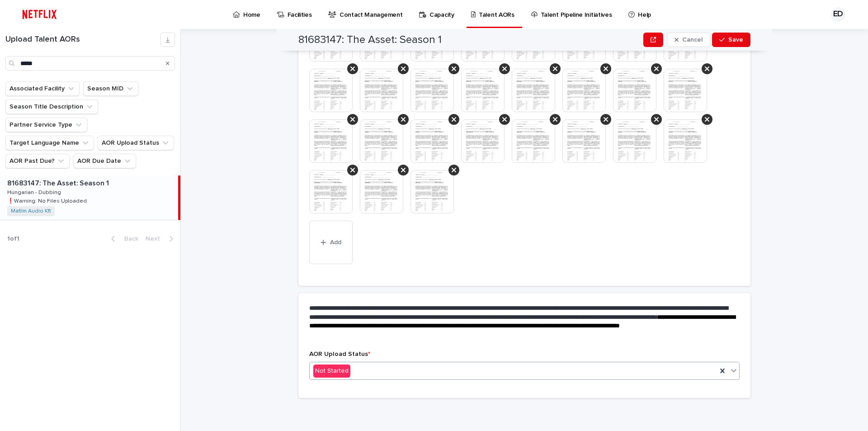 The height and width of the screenshot is (431, 868). Describe the element at coordinates (128, 239) in the screenshot. I see `span: Back` at that location.